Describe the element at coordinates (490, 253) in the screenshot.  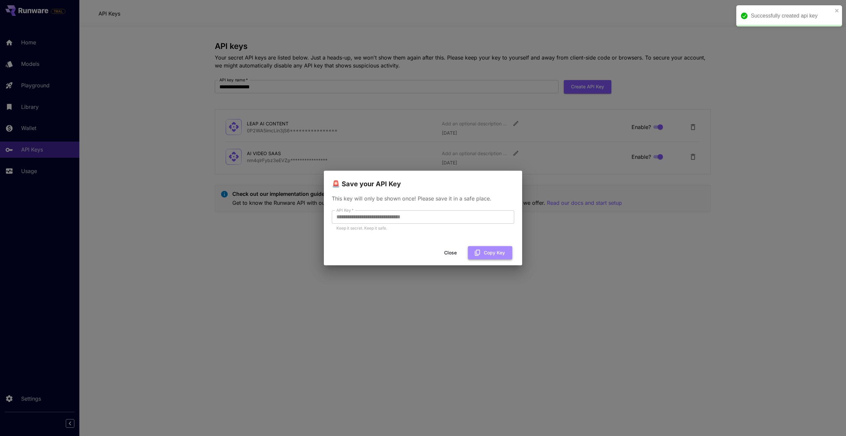
I see `button: Copy Key` at that location.